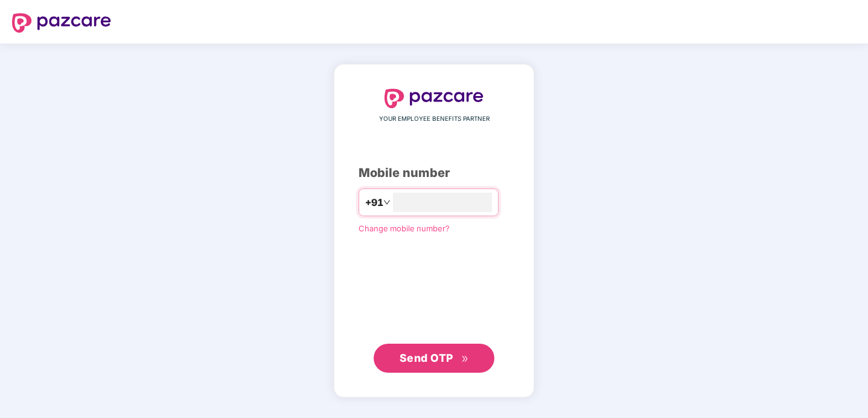 This screenshot has width=868, height=418. Describe the element at coordinates (434, 358) in the screenshot. I see `button: Send OTPdouble-right` at that location.